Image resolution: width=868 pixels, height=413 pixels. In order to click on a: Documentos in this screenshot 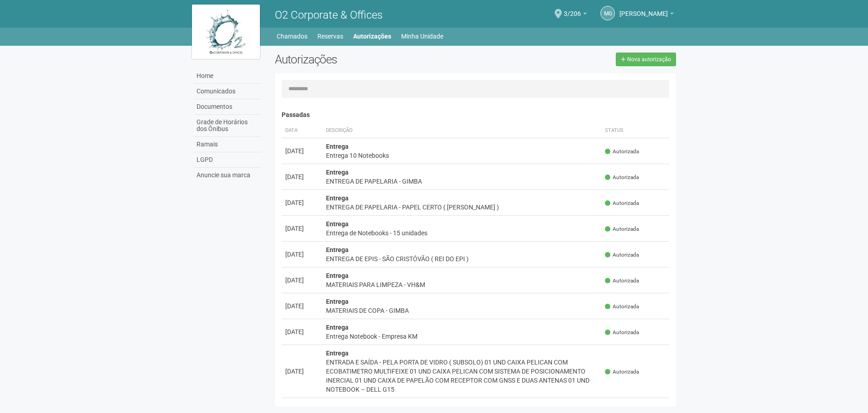, I will do `click(227, 107)`.